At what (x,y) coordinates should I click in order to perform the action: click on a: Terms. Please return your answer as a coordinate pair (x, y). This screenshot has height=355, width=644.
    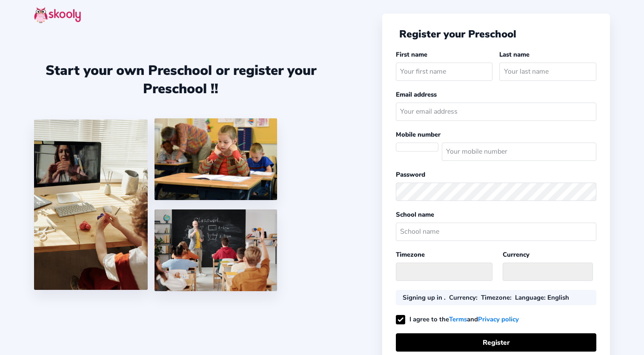
    Looking at the image, I should click on (458, 320).